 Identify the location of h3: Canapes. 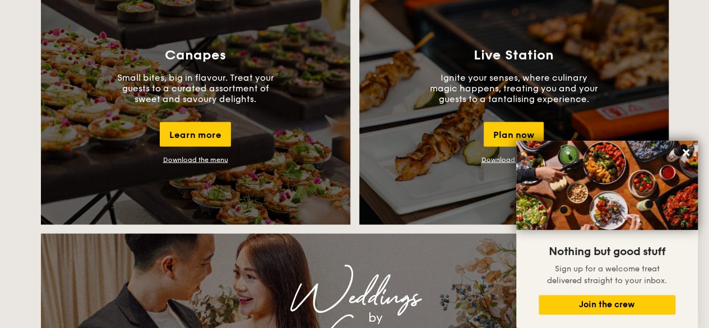
(195, 55).